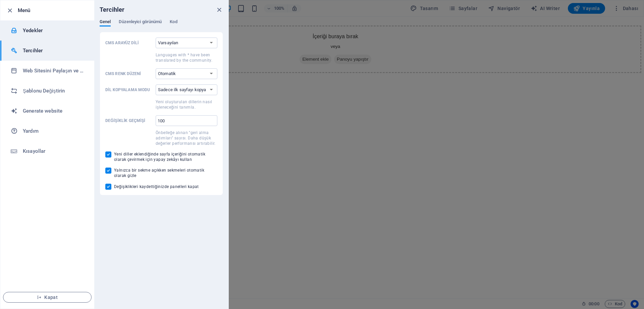 The width and height of the screenshot is (644, 309). What do you see at coordinates (161, 26) in the screenshot?
I see `div: Tercihler` at bounding box center [161, 26].